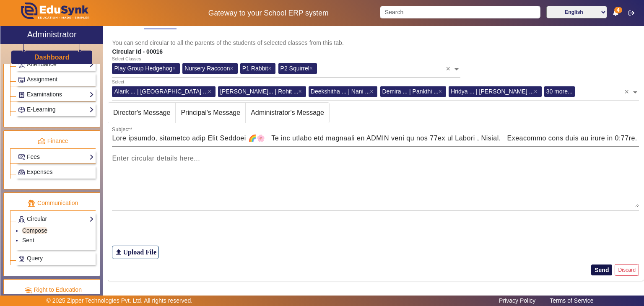 The width and height of the screenshot is (644, 306). I want to click on span: Teachers, so click(126, 23).